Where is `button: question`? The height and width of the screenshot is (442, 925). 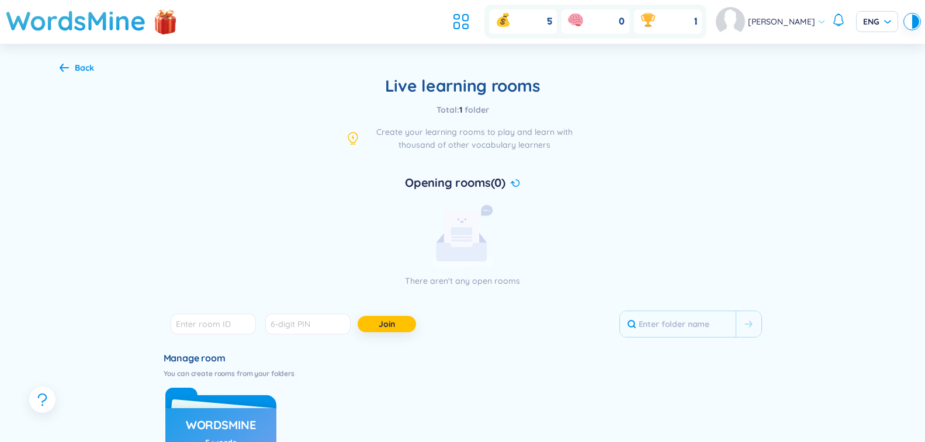 button: question is located at coordinates (42, 400).